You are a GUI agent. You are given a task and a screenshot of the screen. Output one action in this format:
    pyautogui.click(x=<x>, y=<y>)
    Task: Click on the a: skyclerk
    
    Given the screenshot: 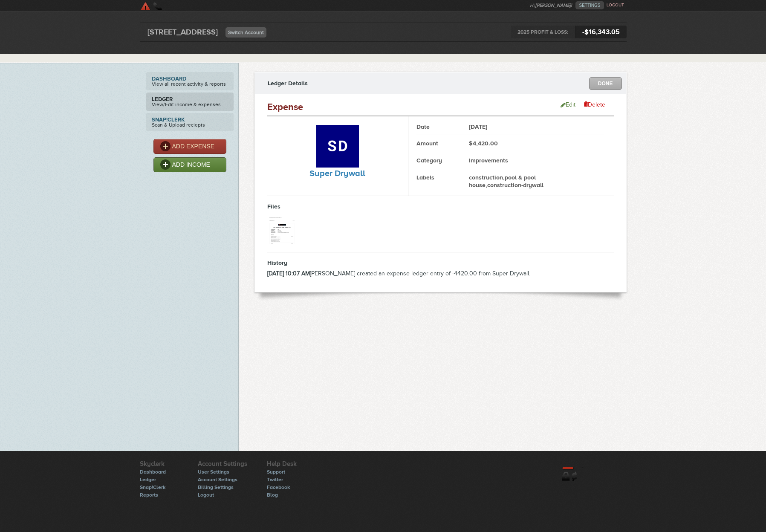 What is the action you would take?
    pyautogui.click(x=594, y=477)
    